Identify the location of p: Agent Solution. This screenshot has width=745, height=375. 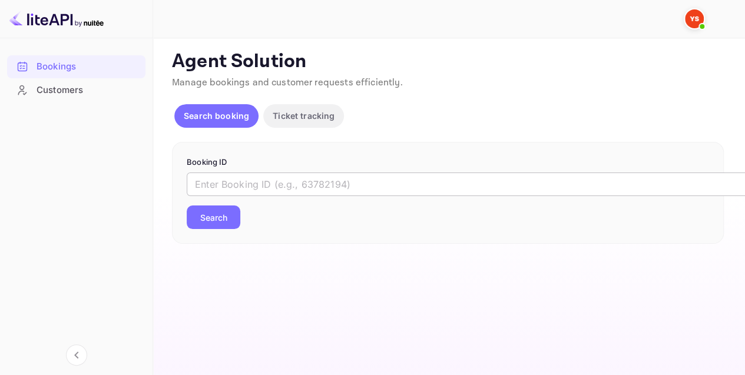
(447, 62).